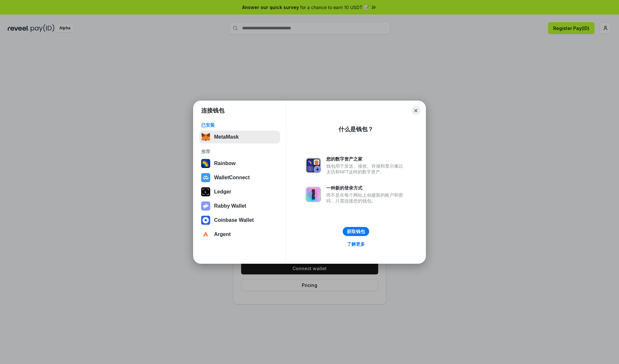 The height and width of the screenshot is (364, 619). Describe the element at coordinates (356, 244) in the screenshot. I see `div: 了解更多` at that location.